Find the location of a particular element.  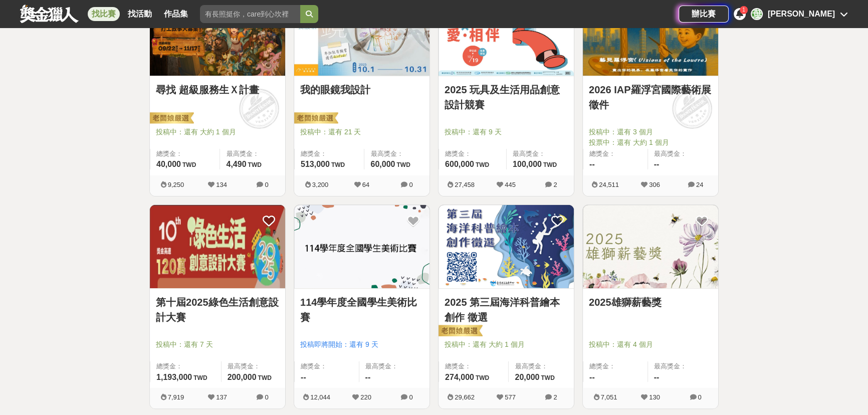

span: 投稿中：還有 21 天 is located at coordinates (362, 132).